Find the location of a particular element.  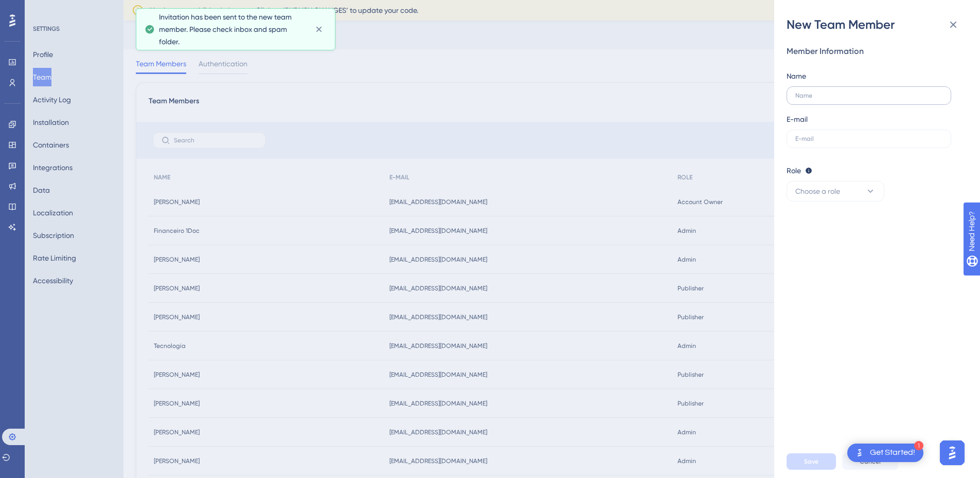

span: Need Help? is located at coordinates (44, 9).